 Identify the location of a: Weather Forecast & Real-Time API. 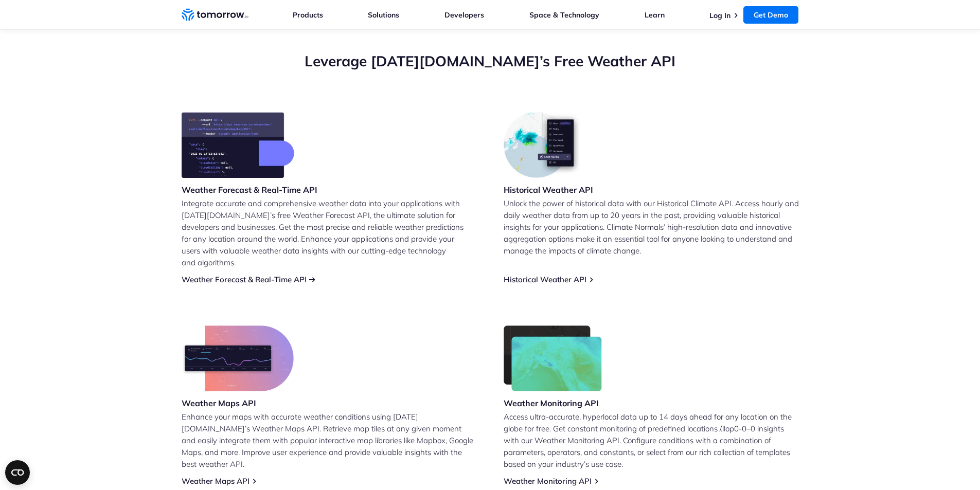
(244, 279).